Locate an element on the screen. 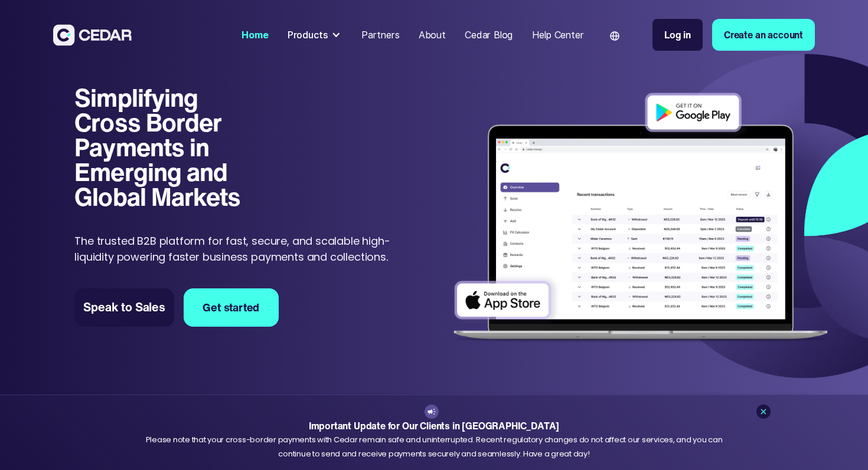 The height and width of the screenshot is (470, 868). a: Partners is located at coordinates (380, 35).